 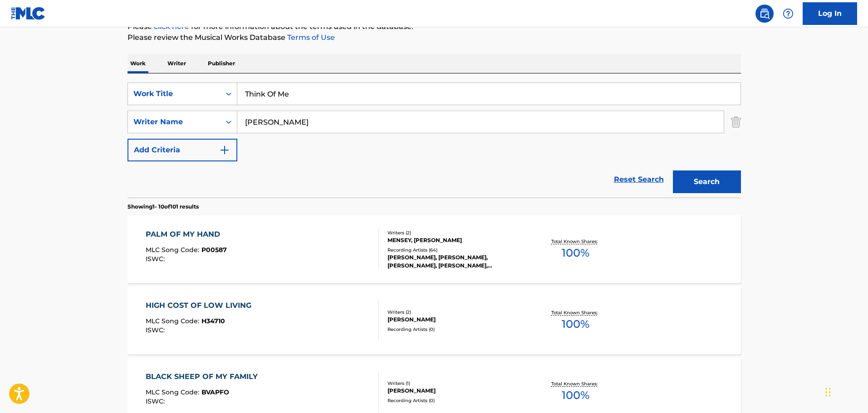 I want to click on button: Search, so click(x=707, y=182).